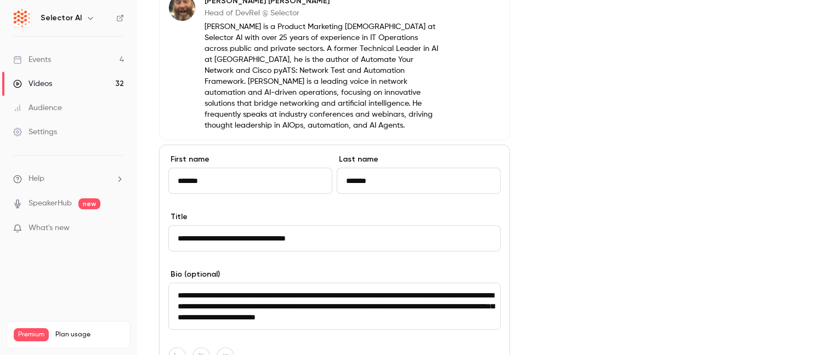 Image resolution: width=827 pixels, height=355 pixels. What do you see at coordinates (335, 275) in the screenshot?
I see `label: Bio (optional)` at bounding box center [335, 275].